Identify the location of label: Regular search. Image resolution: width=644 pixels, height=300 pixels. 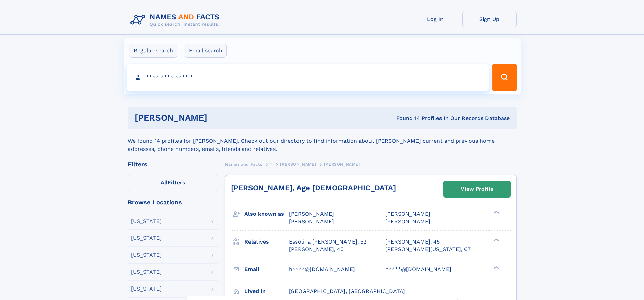
(153, 51).